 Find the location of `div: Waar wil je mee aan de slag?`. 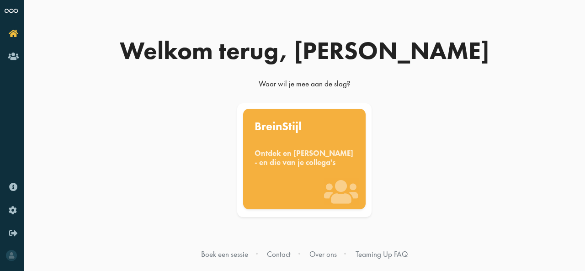

div: Waar wil je mee aan de slag? is located at coordinates (304, 86).